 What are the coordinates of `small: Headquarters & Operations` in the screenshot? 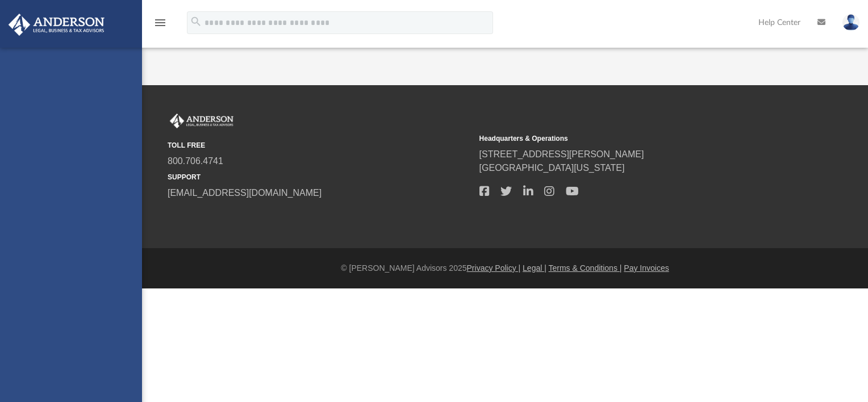 It's located at (631, 138).